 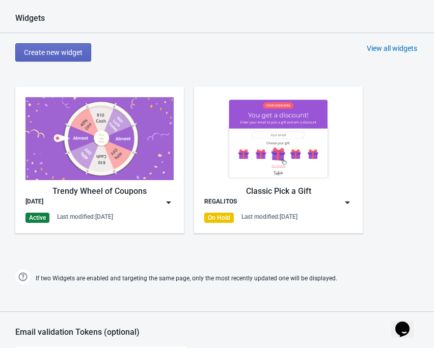 I want to click on img: trendy_game.png, so click(x=99, y=138).